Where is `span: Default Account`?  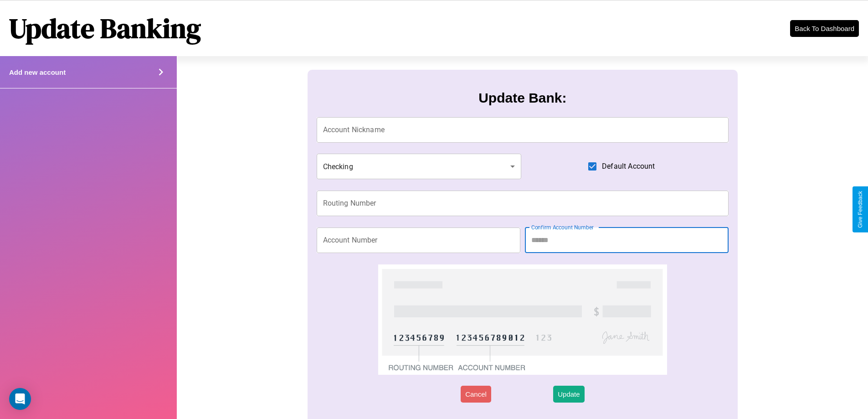
span: Default Account is located at coordinates (628, 167).